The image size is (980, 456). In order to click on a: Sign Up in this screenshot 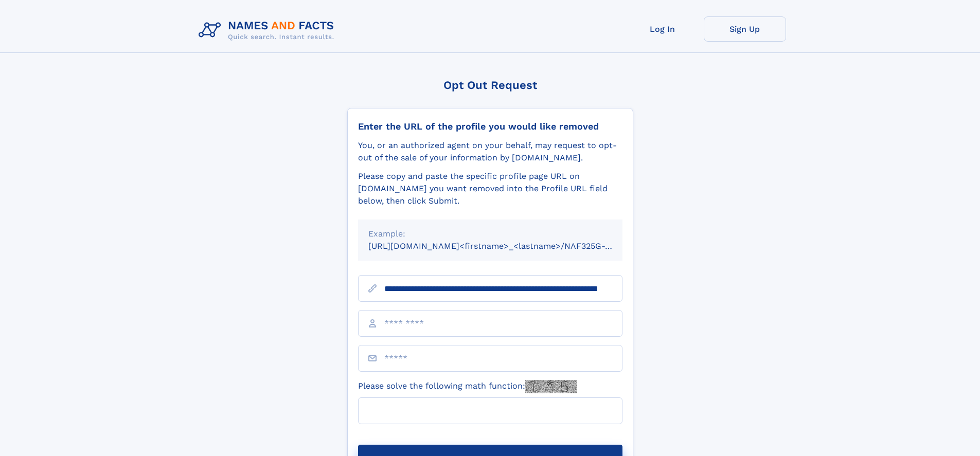, I will do `click(745, 29)`.